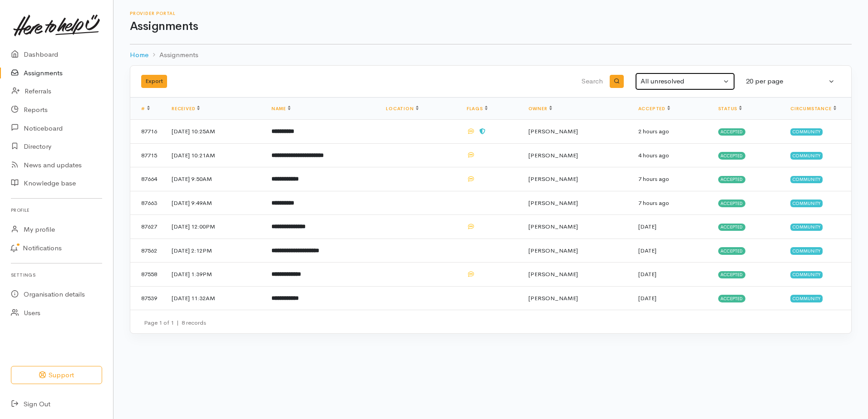 This screenshot has height=419, width=868. What do you see at coordinates (654, 155) in the screenshot?
I see `time: 4 hours ago` at bounding box center [654, 155].